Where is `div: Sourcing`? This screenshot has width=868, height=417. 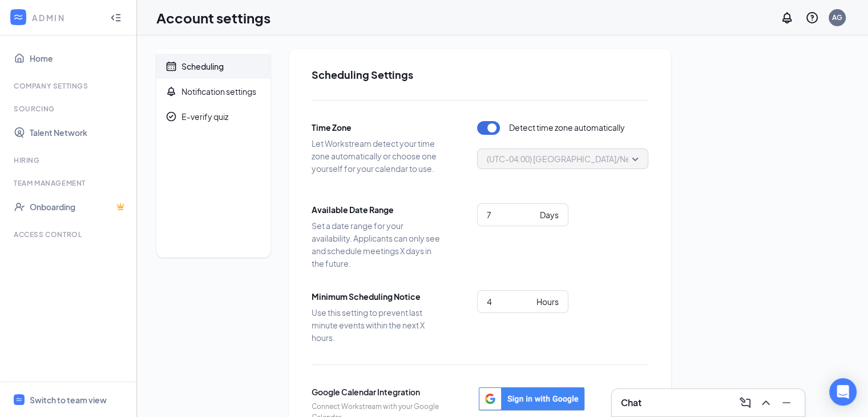 div: Sourcing is located at coordinates (69, 108).